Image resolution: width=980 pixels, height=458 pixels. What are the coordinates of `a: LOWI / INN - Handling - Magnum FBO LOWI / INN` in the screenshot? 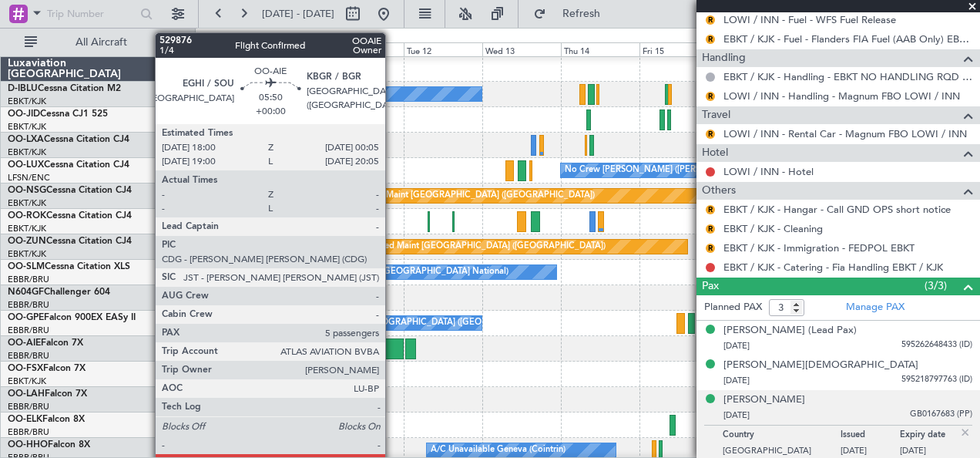 It's located at (842, 95).